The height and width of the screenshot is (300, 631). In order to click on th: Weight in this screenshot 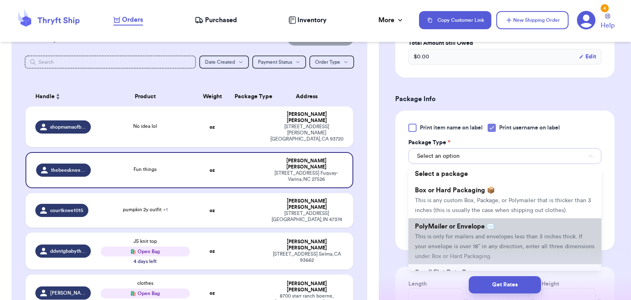, I will do `click(212, 96)`.